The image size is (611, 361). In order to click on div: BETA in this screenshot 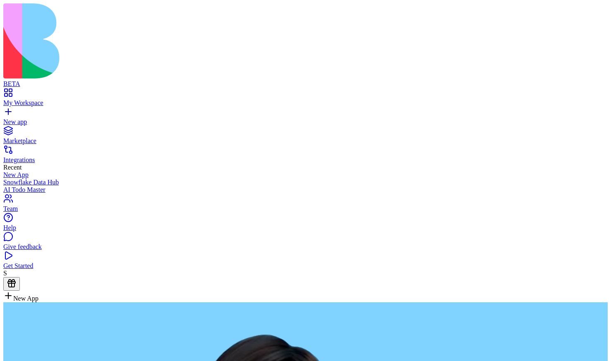, I will do `click(305, 84)`.